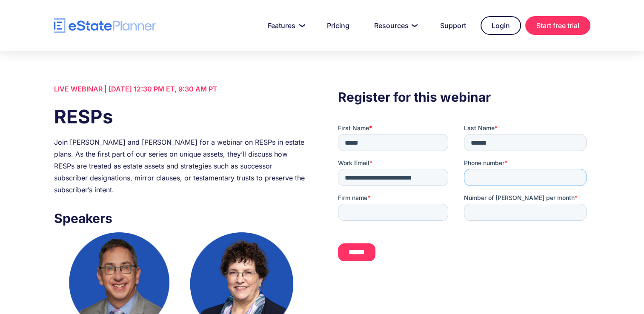 The height and width of the screenshot is (314, 644). Describe the element at coordinates (464, 97) in the screenshot. I see `h3: Register for this webinar` at that location.